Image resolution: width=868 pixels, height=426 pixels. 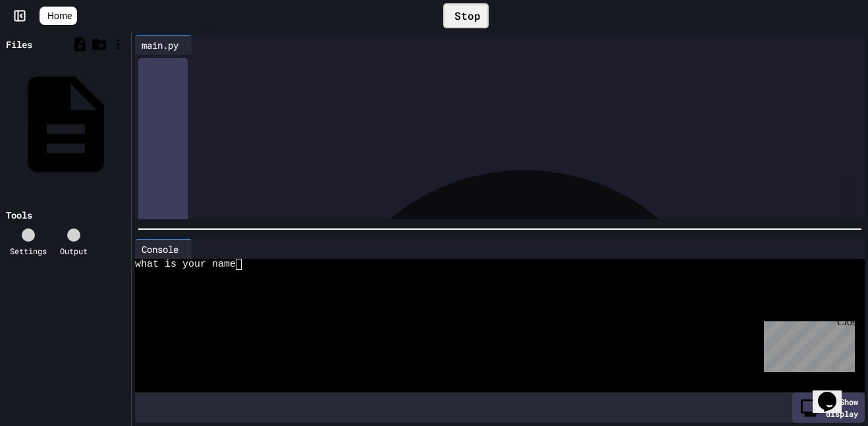 What do you see at coordinates (19, 44) in the screenshot?
I see `div: Files` at bounding box center [19, 44].